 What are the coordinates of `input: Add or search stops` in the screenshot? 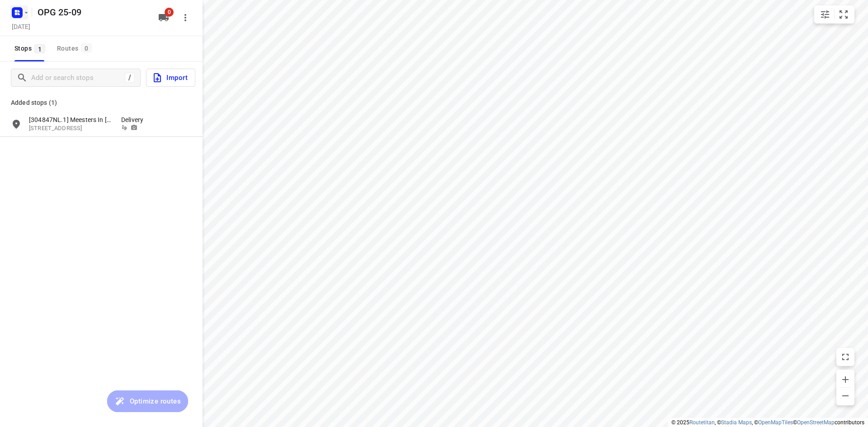 It's located at (78, 78).